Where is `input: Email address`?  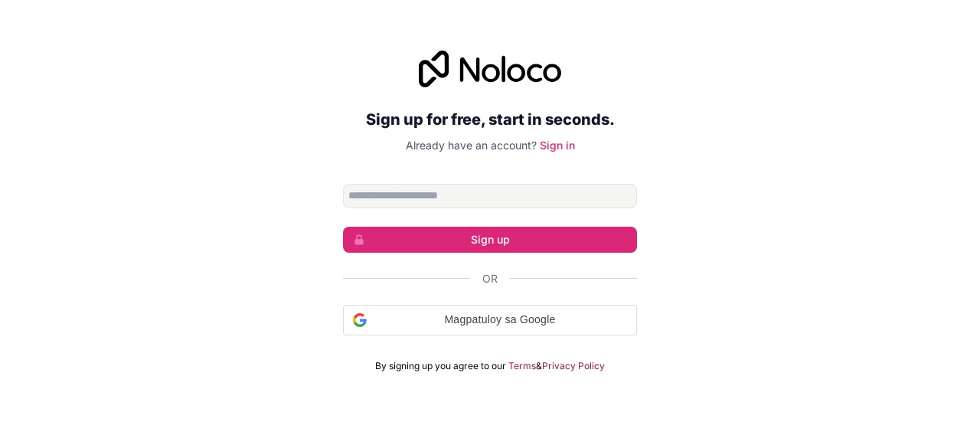 input: Email address is located at coordinates (490, 196).